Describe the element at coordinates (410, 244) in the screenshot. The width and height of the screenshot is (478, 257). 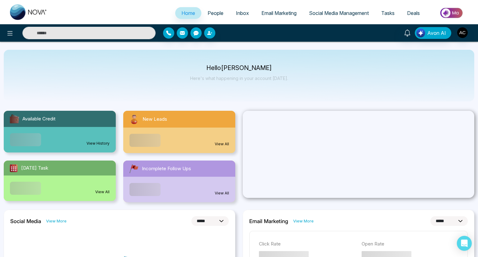
I see `p: Open Rate` at that location.